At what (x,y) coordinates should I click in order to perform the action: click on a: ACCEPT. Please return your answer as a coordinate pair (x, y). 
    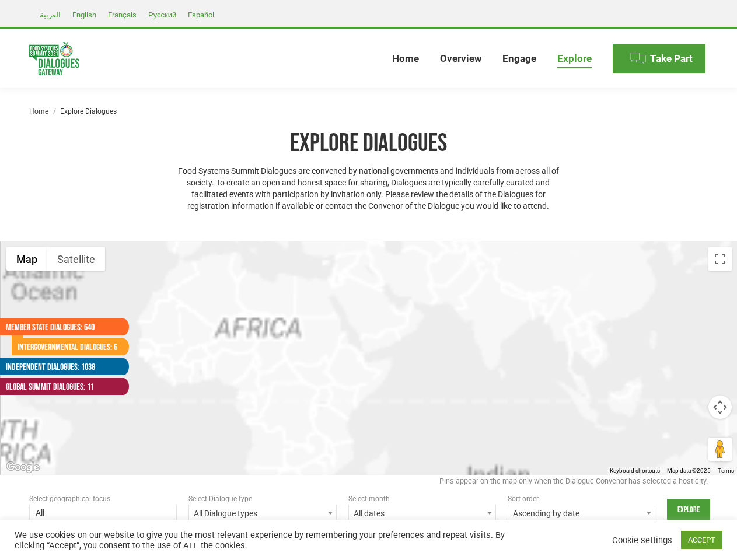
    Looking at the image, I should click on (702, 539).